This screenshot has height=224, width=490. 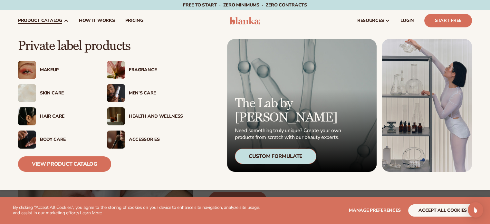 I want to click on div: Fragrance, so click(x=156, y=70).